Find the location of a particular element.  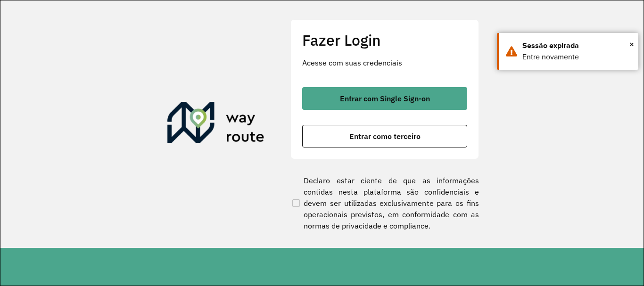

span: Entrar como terceiro is located at coordinates (385, 136).